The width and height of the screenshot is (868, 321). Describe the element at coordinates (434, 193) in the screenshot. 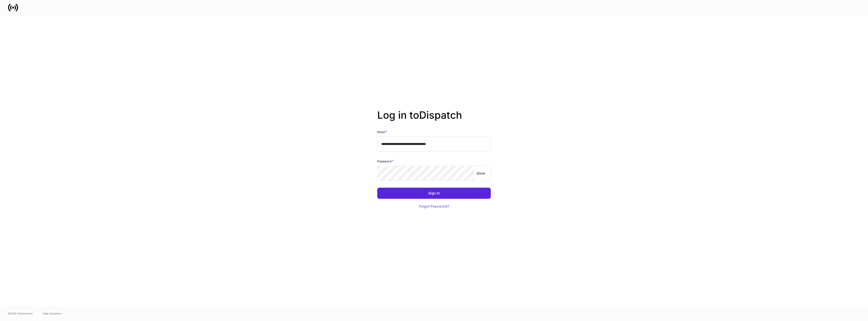

I see `button: Sign In` at that location.